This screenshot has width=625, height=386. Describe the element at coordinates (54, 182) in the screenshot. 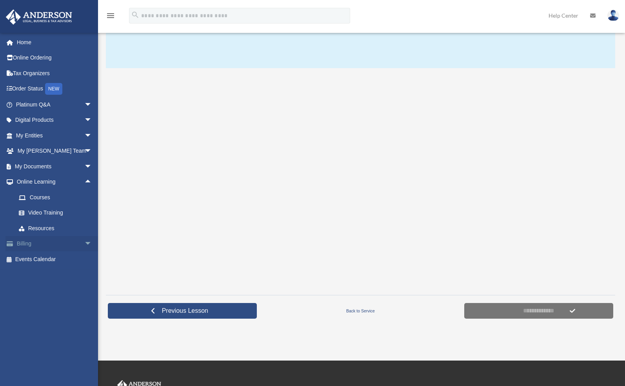

I see `a: Online Learningarrow_drop_up` at that location.